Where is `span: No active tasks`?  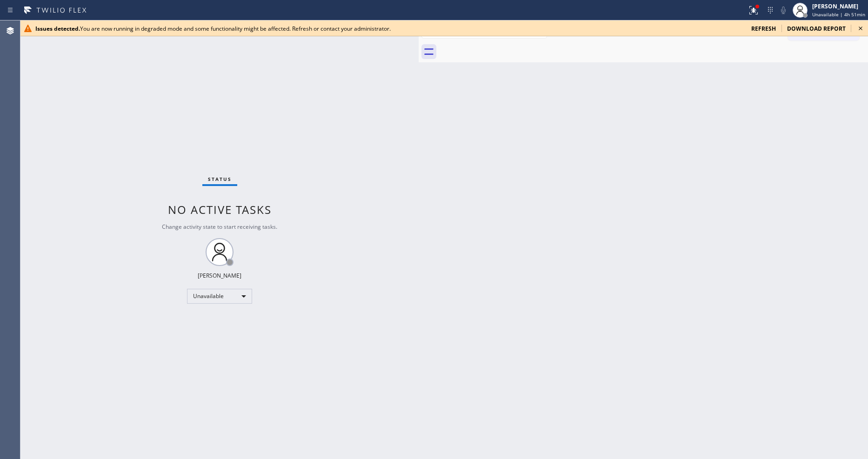
span: No active tasks is located at coordinates (220, 209).